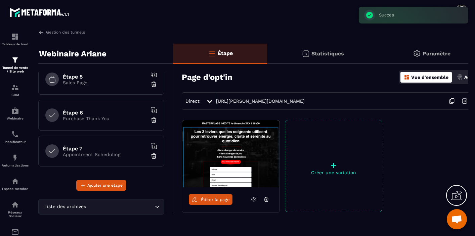  What do you see at coordinates (40, 12) in the screenshot?
I see `img: logo` at bounding box center [40, 12].